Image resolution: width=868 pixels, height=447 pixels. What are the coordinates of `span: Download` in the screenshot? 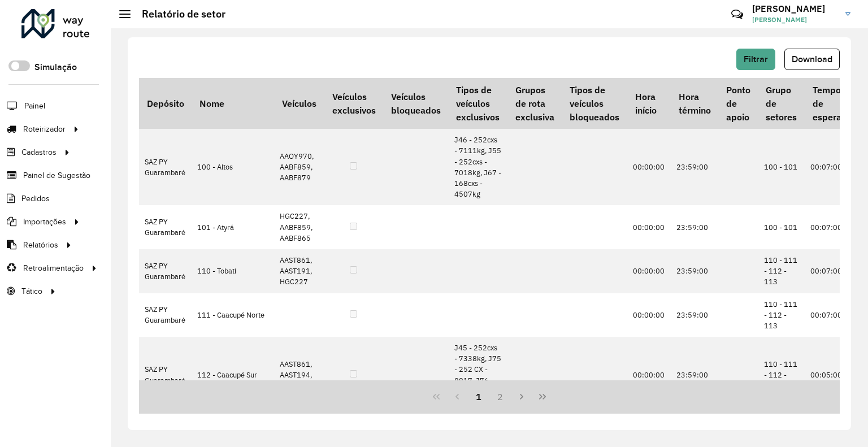 It's located at (812, 59).